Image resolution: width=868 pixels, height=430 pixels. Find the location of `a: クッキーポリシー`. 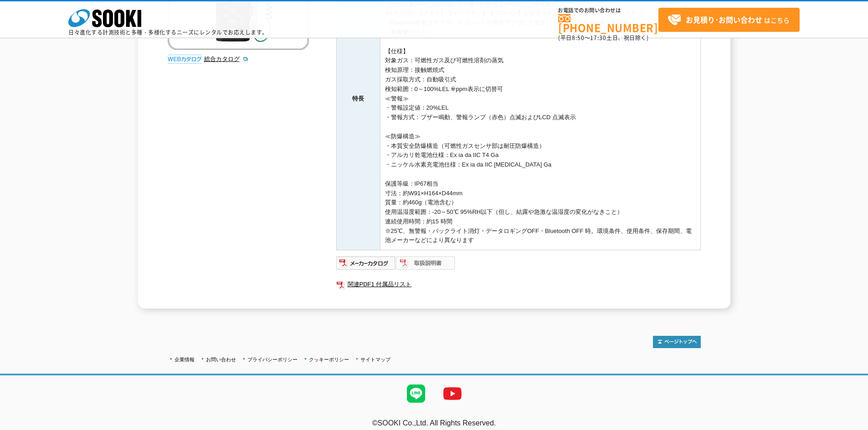

a: クッキーポリシー is located at coordinates (329, 359).